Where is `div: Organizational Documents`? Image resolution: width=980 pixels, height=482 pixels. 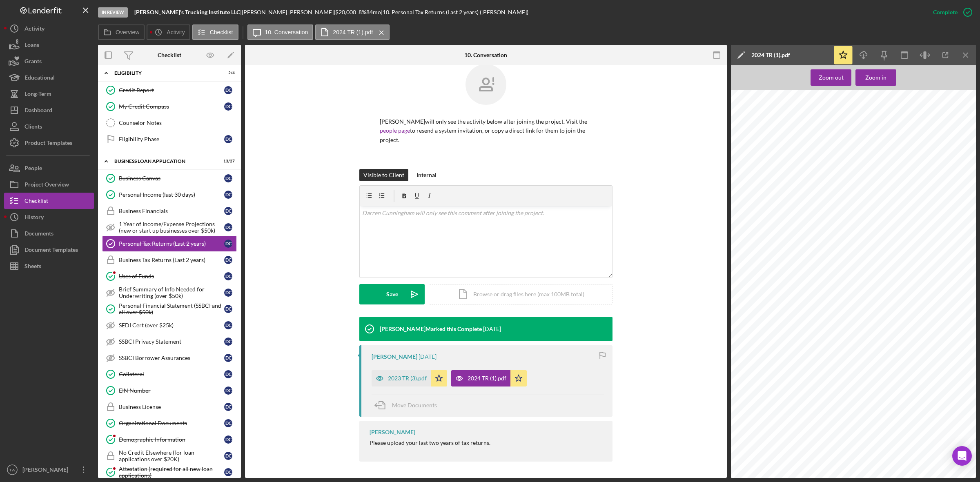
div: Organizational Documents is located at coordinates (172, 423).